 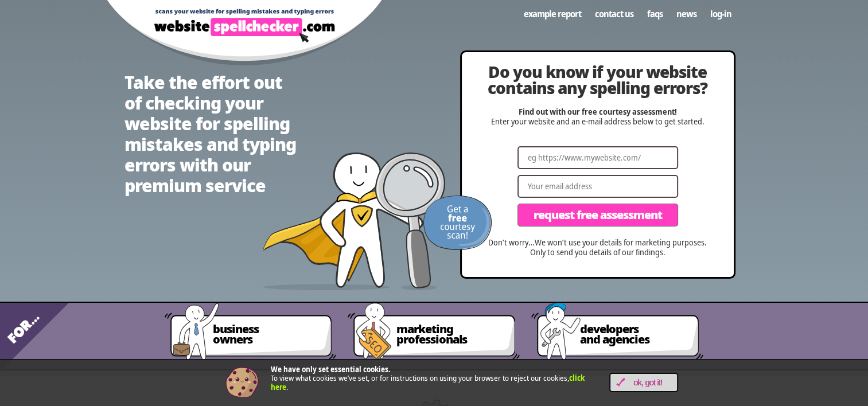 I want to click on span: developers and agencies, so click(x=635, y=335).